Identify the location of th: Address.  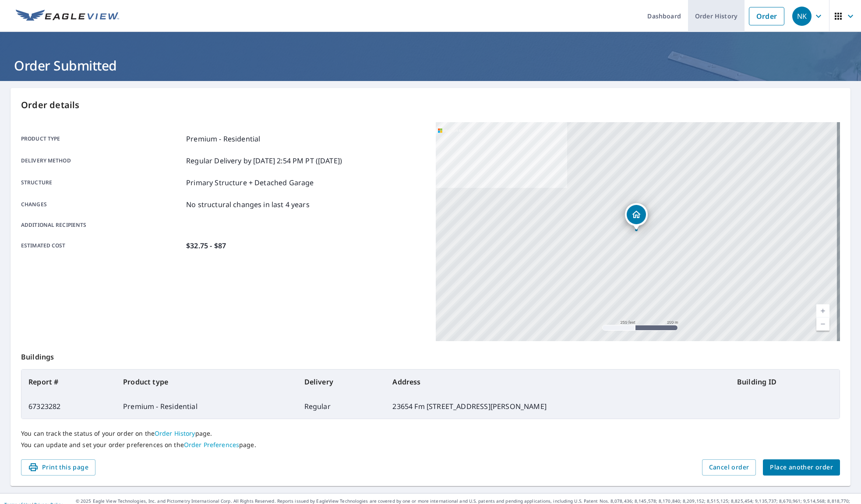
(558, 382).